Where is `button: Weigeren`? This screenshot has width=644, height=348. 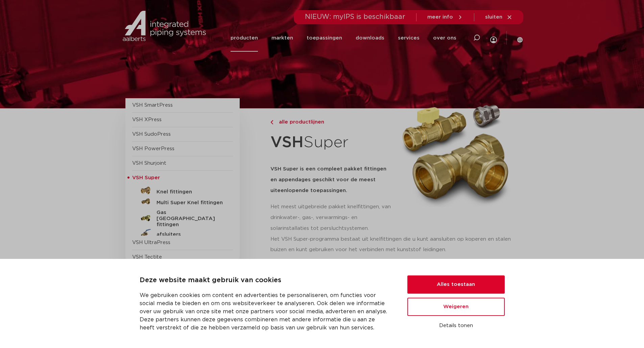
button: Weigeren is located at coordinates (456, 307).